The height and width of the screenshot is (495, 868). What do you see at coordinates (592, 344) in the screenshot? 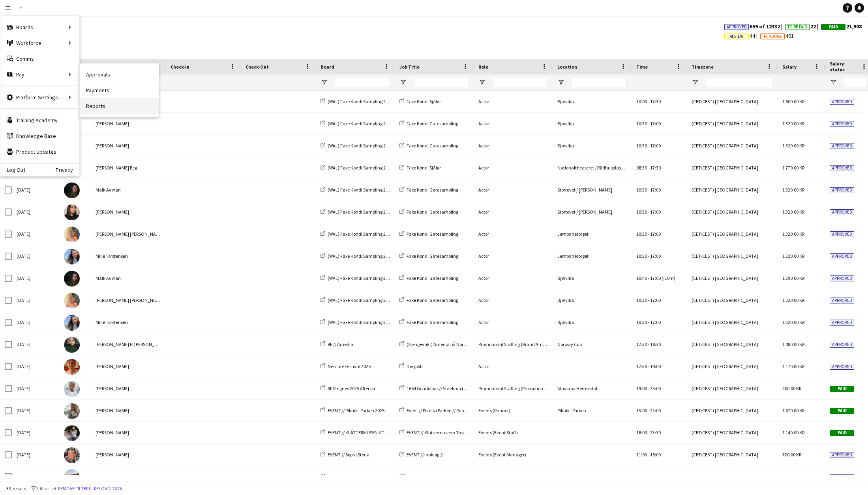
I see `div: Norway Cup` at bounding box center [592, 344].